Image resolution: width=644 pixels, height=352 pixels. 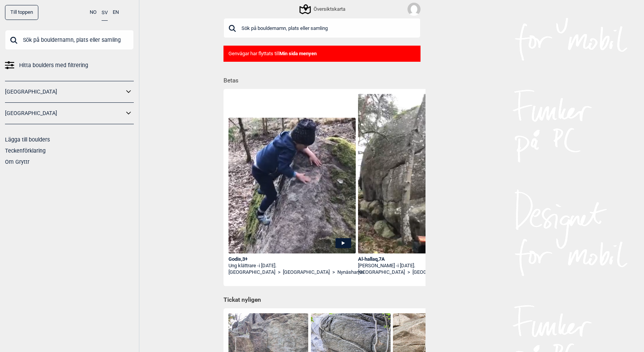 I want to click on button: SV, so click(x=105, y=12).